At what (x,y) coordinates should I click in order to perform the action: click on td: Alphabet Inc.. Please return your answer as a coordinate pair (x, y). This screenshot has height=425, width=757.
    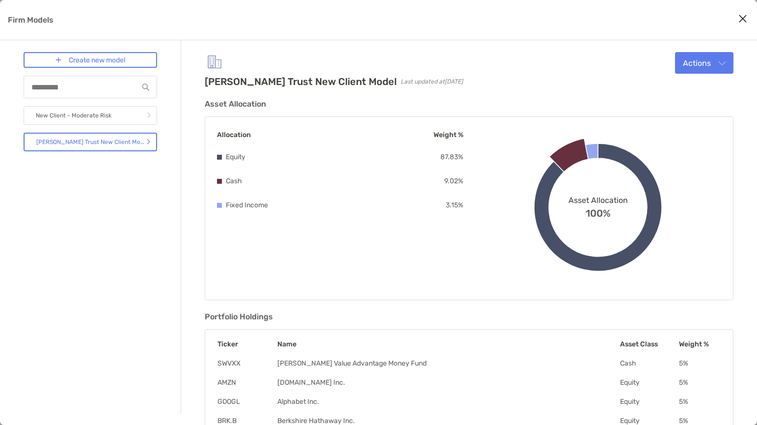
    Looking at the image, I should click on (448, 401).